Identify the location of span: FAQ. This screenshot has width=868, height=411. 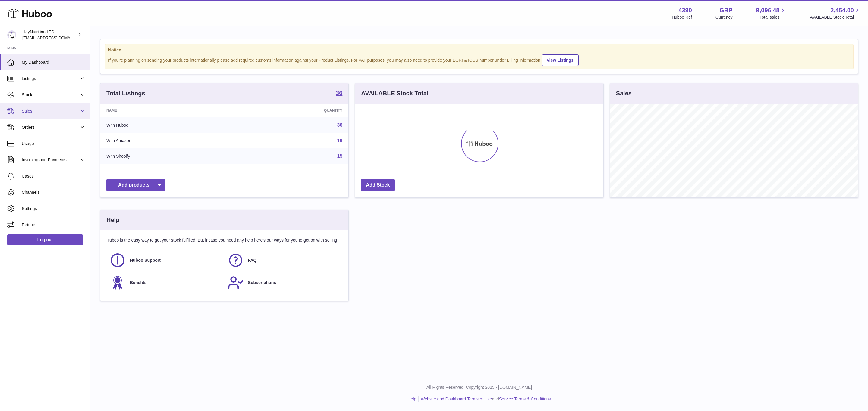
(252, 261).